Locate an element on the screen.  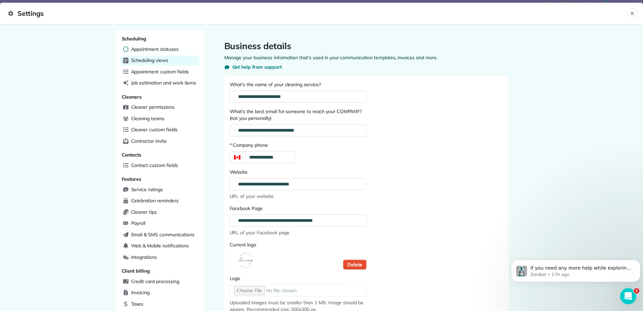
button: Get help from support is located at coordinates (253, 67).